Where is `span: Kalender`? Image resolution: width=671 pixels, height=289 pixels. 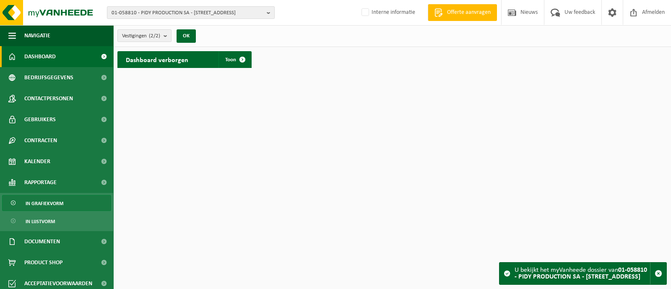 span: Kalender is located at coordinates (37, 161).